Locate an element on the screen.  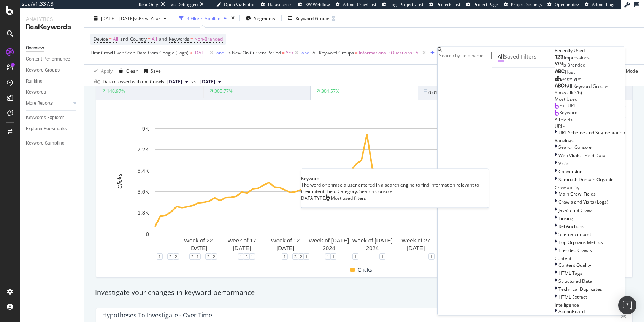
text: 7.2K is located at coordinates (143, 149).